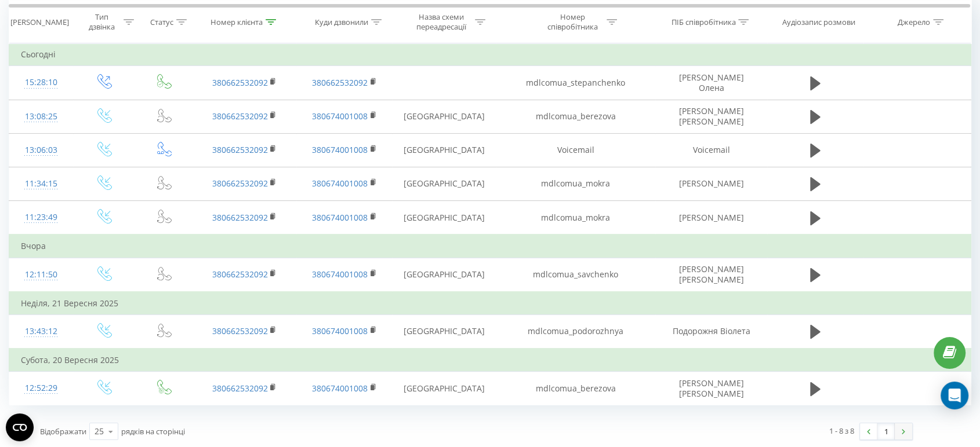 This screenshot has width=980, height=447. What do you see at coordinates (886, 432) in the screenshot?
I see `a: 1` at bounding box center [886, 432].